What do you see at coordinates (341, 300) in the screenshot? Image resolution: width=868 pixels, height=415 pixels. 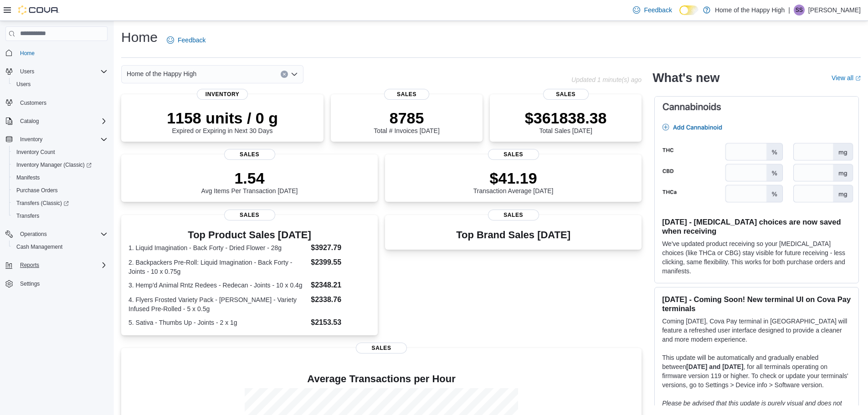 I see `dd: $2338.76` at bounding box center [341, 300].